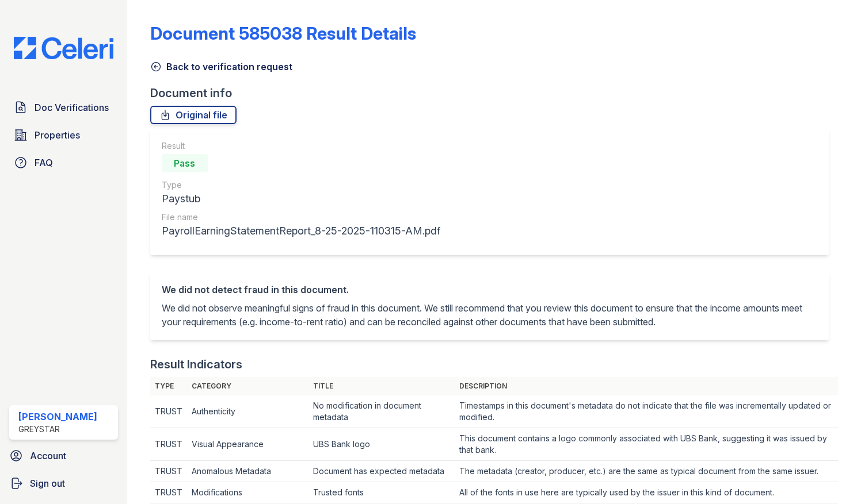 Image resolution: width=861 pixels, height=504 pixels. Describe the element at coordinates (63, 484) in the screenshot. I see `a: Sign out` at that location.